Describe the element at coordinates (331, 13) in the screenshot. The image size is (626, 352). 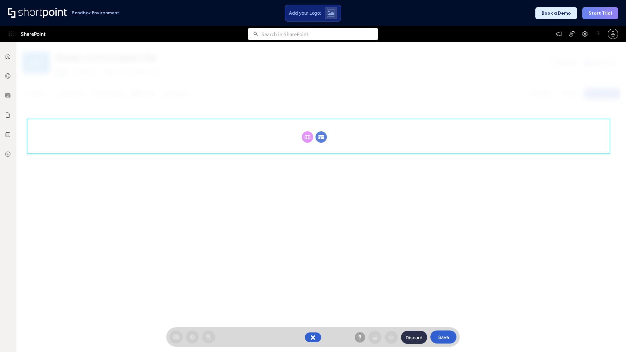
I see `img: Upload logo` at that location.